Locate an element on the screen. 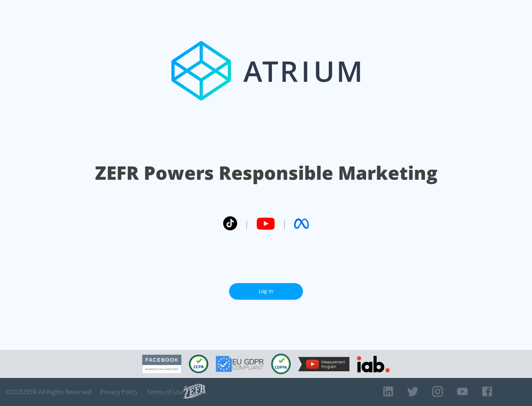  a: Terms of Use is located at coordinates (165, 392).